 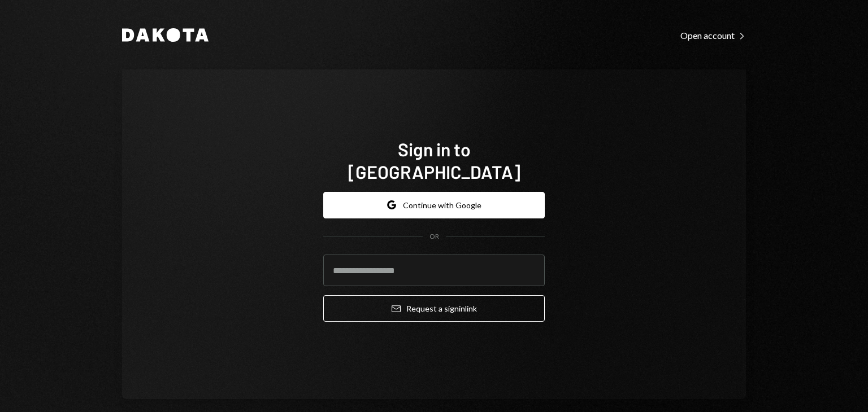 I want to click on button: Request a signinlink, so click(x=434, y=308).